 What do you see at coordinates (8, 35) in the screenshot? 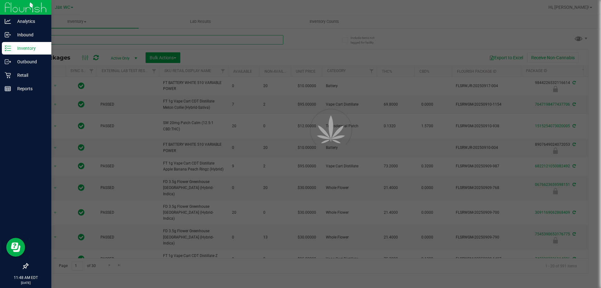
I see `inline-svg: Inbound` at bounding box center [8, 35].